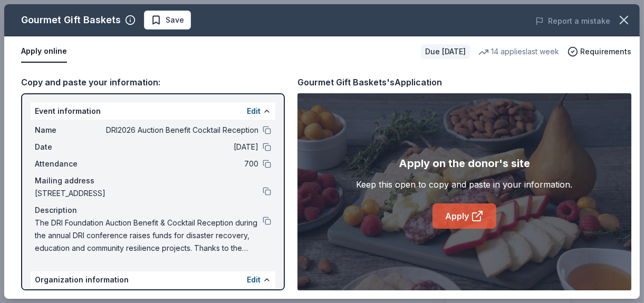  I want to click on div: Apply on the donor's site, so click(464, 163).